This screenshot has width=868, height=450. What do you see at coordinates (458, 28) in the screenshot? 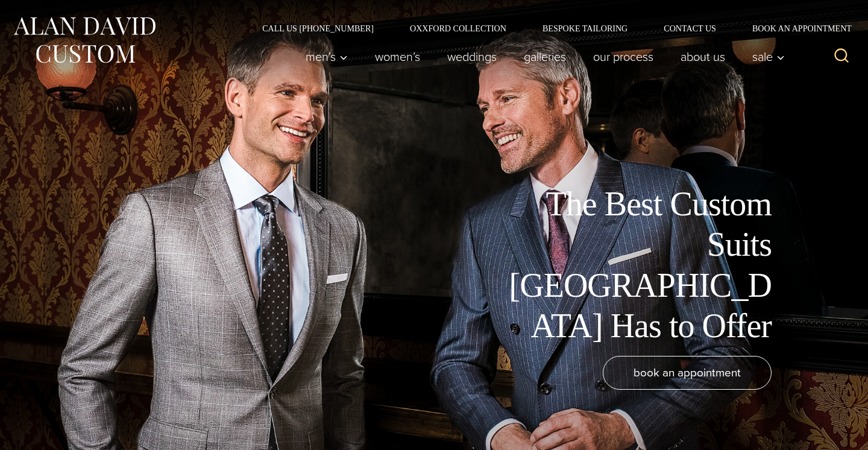
I see `a: Oxxford Collection` at bounding box center [458, 28].